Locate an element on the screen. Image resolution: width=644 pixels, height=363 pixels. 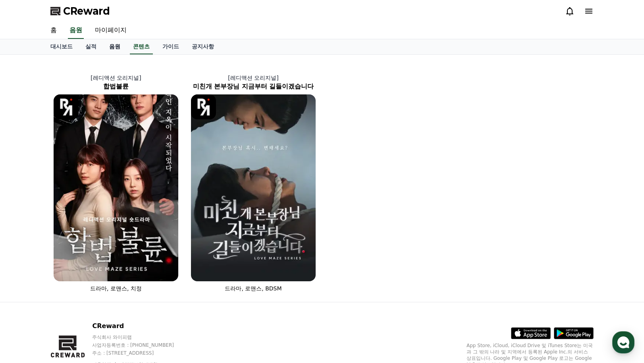
a: [레디액션 오리지널] 미친개 본부장님 지금부터 길들이겠습니다 미친개 본부장님 지금부터 길들이겠습니다 [object Object] Logo 드라마, 로맨스, BDSM is located at coordinates (253, 183).